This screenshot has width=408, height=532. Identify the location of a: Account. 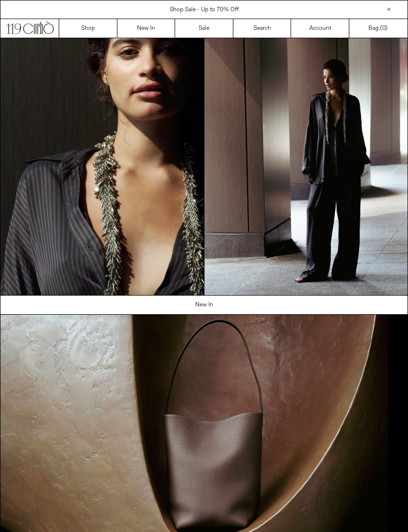
(320, 28).